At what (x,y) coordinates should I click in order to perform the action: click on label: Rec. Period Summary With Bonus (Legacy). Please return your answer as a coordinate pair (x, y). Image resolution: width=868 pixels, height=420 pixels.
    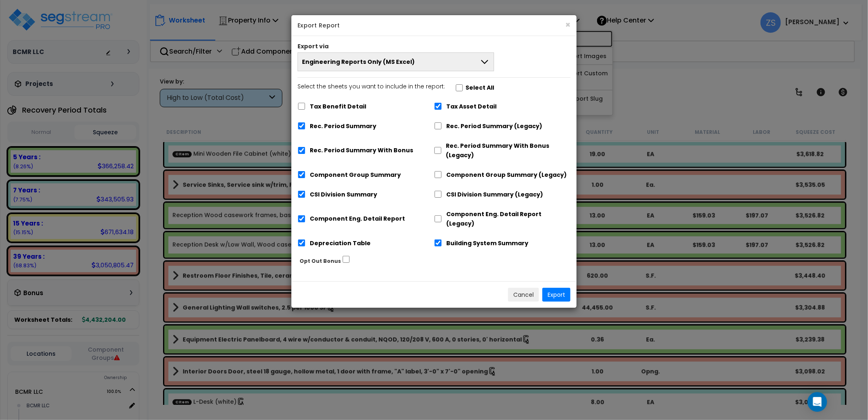
    Looking at the image, I should click on (508, 151).